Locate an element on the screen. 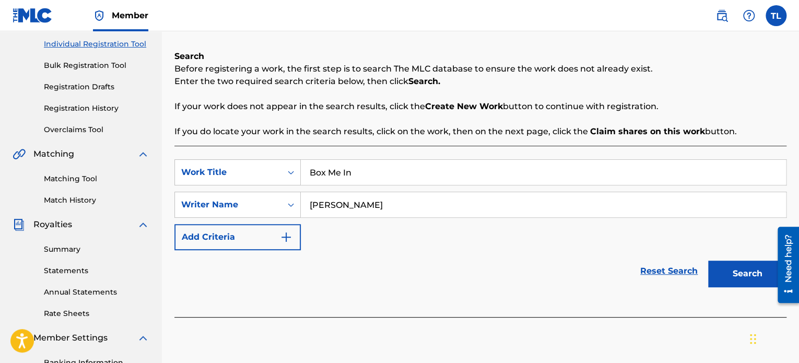  img: Member Settings is located at coordinates (19, 338).